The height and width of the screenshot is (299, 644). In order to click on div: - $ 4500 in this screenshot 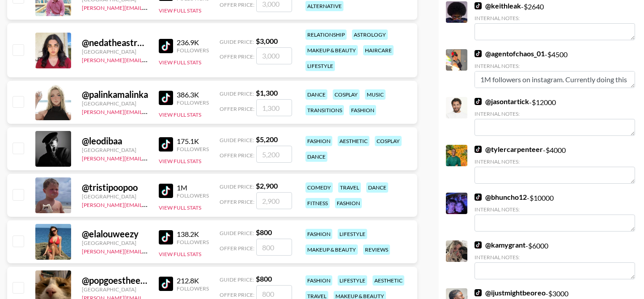, I will do `click(554, 69)`.